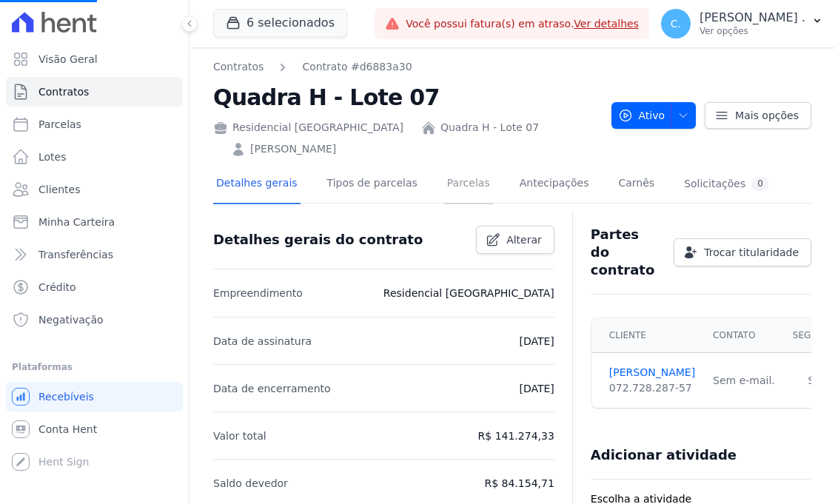 Image resolution: width=835 pixels, height=504 pixels. I want to click on span: Visão Geral, so click(68, 59).